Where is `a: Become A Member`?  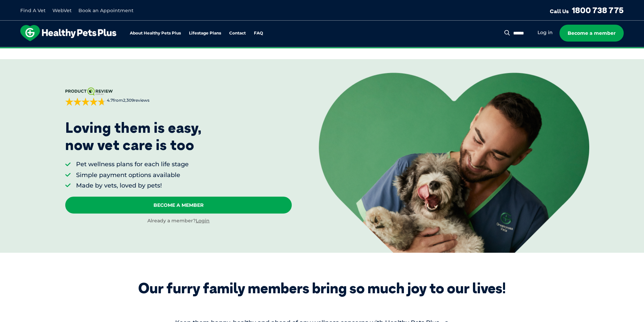 a: Become A Member is located at coordinates (178, 205).